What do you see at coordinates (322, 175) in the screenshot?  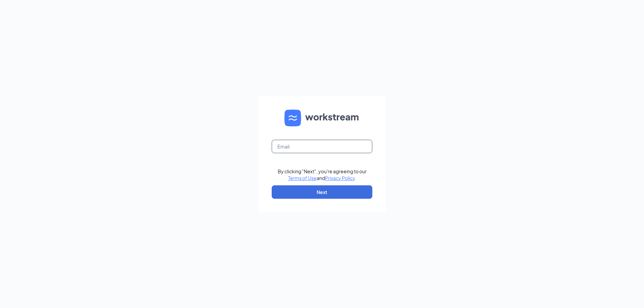 I see `div: By clicking "Next", you're agreeing to our and .` at bounding box center [322, 175].